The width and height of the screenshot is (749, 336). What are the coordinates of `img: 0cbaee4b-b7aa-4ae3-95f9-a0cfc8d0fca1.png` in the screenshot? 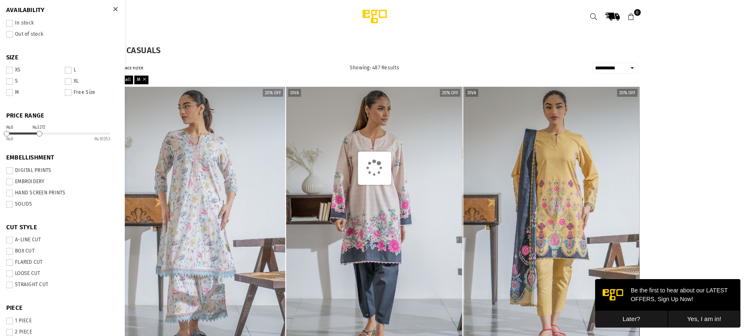 It's located at (18, 16).